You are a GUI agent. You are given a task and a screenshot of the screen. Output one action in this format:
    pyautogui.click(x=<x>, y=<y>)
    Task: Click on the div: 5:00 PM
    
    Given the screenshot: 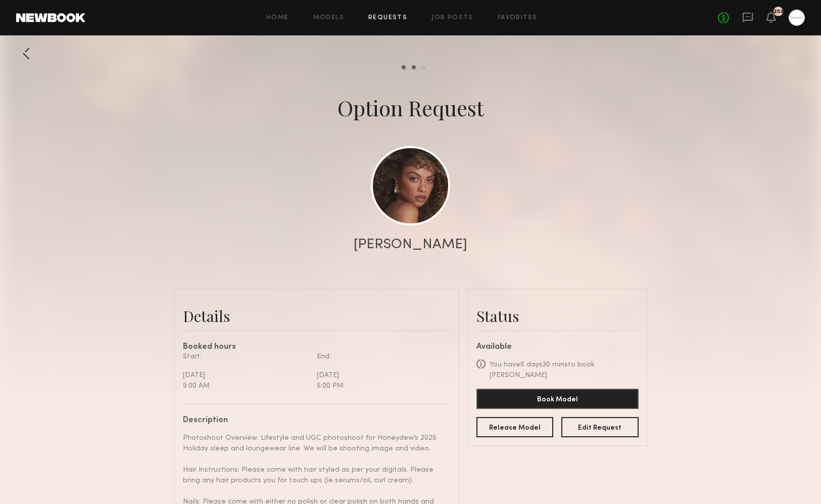 What is the action you would take?
    pyautogui.click(x=380, y=385)
    